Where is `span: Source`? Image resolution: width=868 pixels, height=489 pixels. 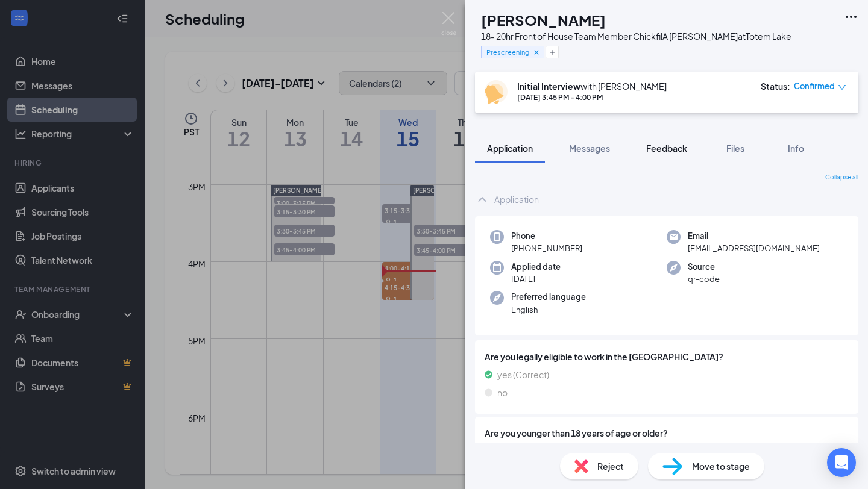
span: Source is located at coordinates (703, 267).